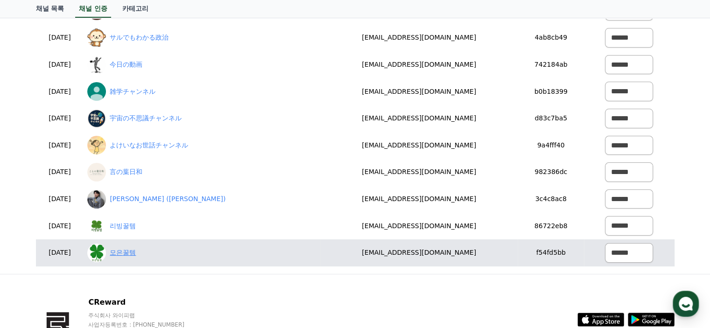 The height and width of the screenshot is (328, 710). I want to click on img: 宇宙の不思議チャンネル, so click(97, 118).